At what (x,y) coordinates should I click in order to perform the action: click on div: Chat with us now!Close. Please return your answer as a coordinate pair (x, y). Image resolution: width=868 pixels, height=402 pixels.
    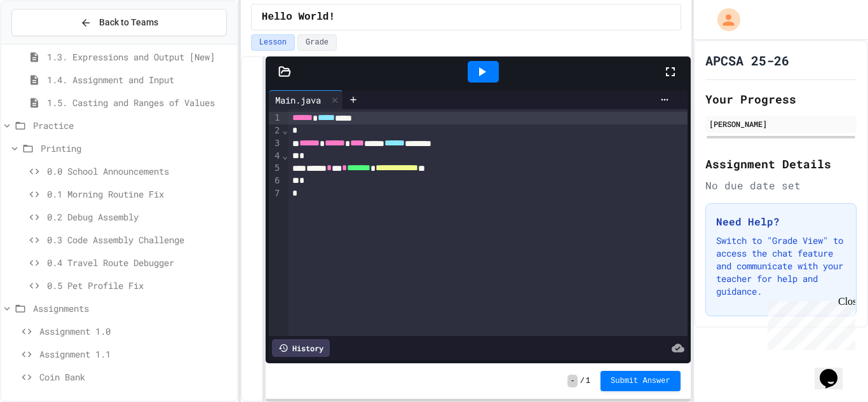
    Looking at the image, I should click on (46, 43).